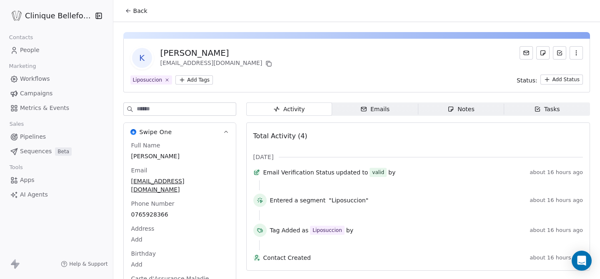  Describe the element at coordinates (88, 264) in the screenshot. I see `span: Help & Support` at that location.